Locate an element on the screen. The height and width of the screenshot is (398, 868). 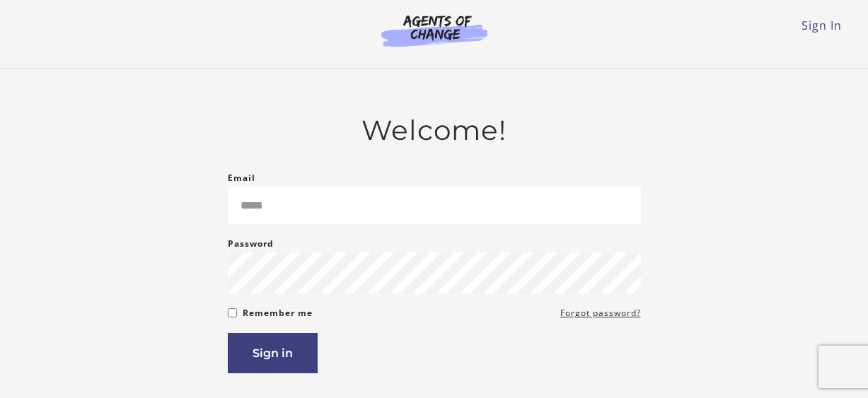
a: Forgot password? is located at coordinates (601, 313).